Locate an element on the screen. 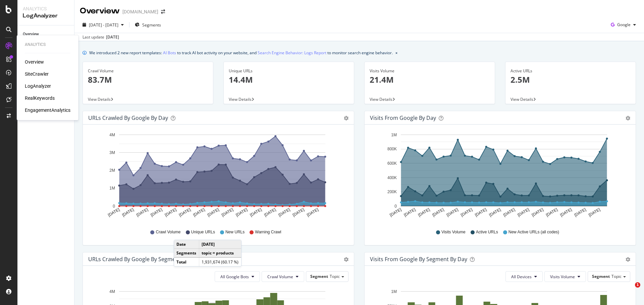 The image size is (644, 305). div: LogAnalyzer is located at coordinates (38, 86).